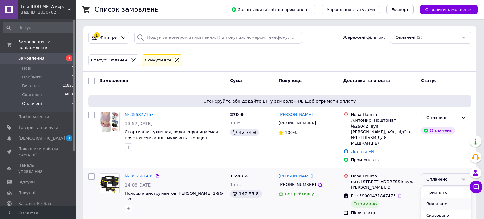 The image size is (484, 219). What do you see at coordinates (139, 114) in the screenshot?
I see `a: № 356877158` at bounding box center [139, 114].